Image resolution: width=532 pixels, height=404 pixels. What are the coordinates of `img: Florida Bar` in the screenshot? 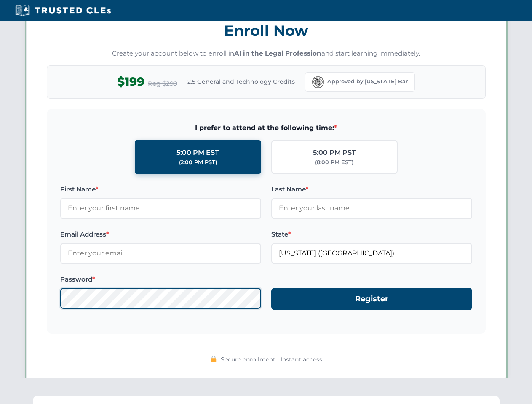 It's located at (318, 82).